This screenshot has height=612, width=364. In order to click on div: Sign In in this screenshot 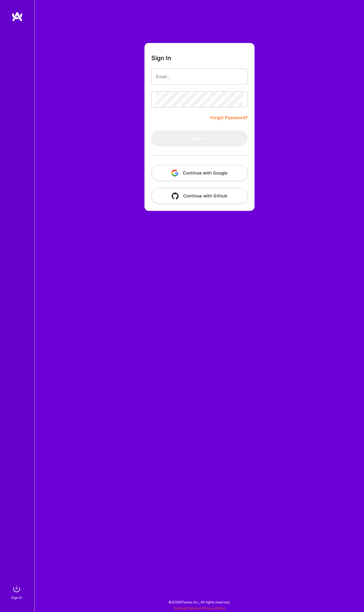, I will do `click(16, 598)`.